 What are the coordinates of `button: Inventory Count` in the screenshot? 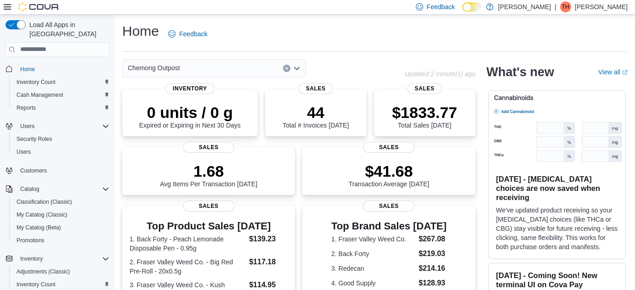 It's located at (61, 82).